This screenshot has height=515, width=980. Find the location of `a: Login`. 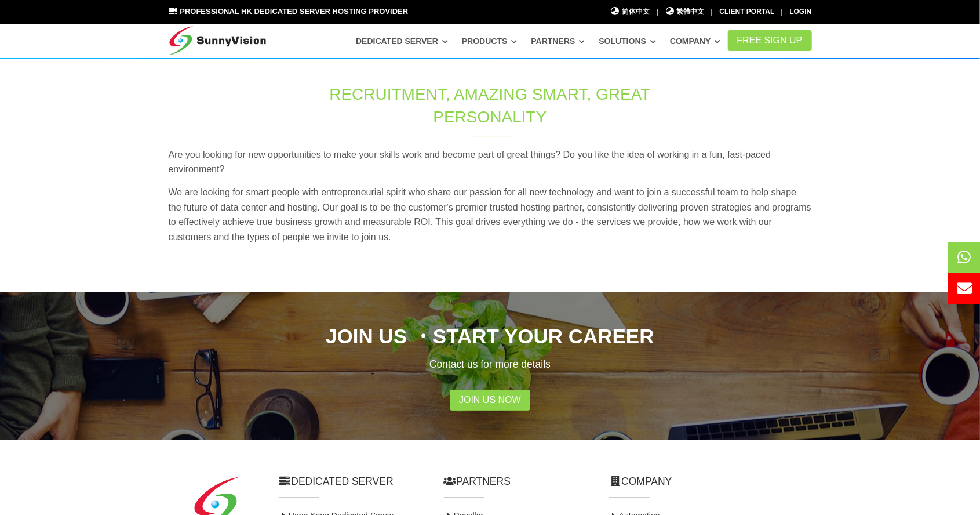

a: Login is located at coordinates (800, 12).